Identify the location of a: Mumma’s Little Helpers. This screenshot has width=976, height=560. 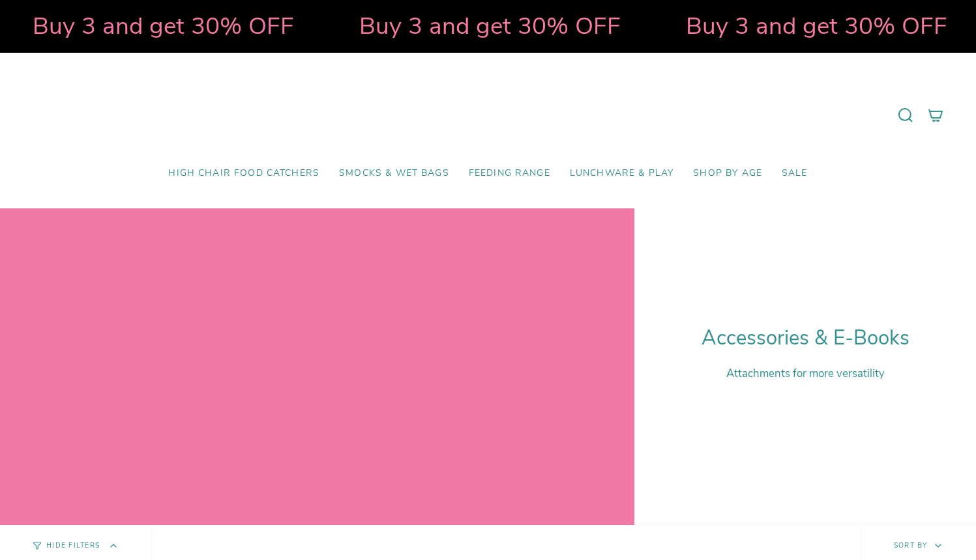
(488, 115).